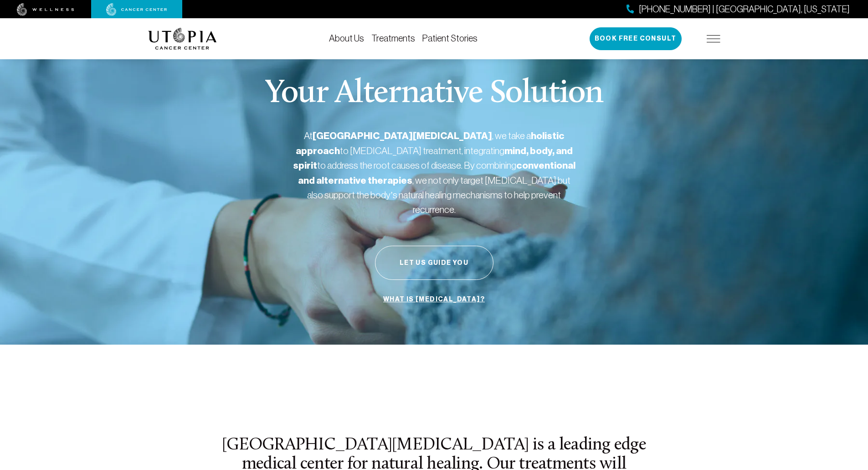  I want to click on a: Patient Stories, so click(450, 38).